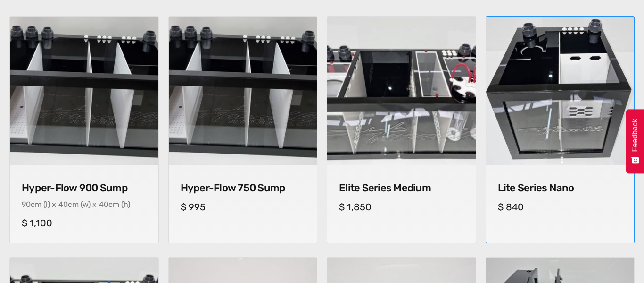 Image resolution: width=644 pixels, height=283 pixels. Describe the element at coordinates (119, 204) in the screenshot. I see `div: cm (h)` at that location.